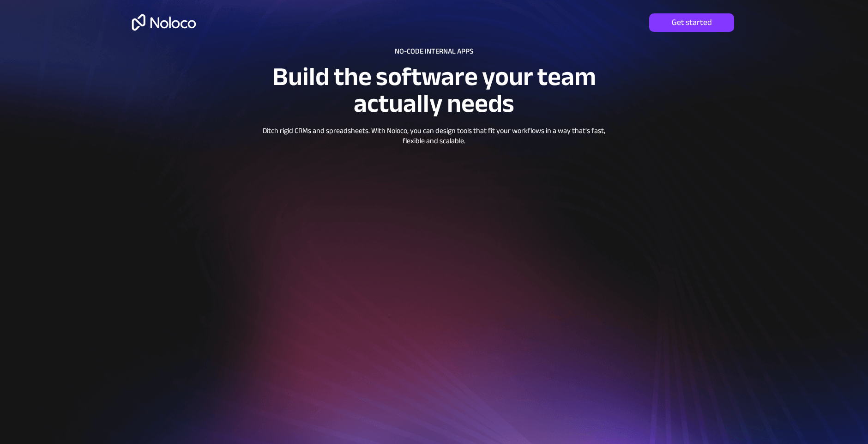 The height and width of the screenshot is (444, 868). Describe the element at coordinates (434, 51) in the screenshot. I see `span: NO-CODE INTERNAL APPS` at that location.